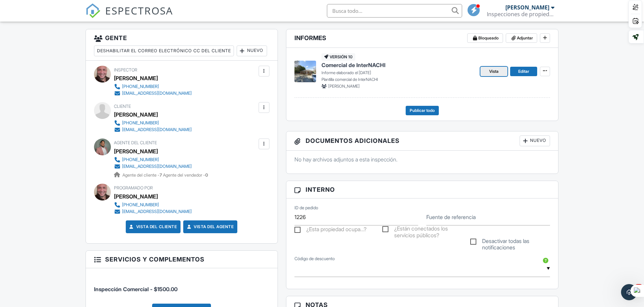  I want to click on font: ¿Esta propiedad ocupa...?, so click(337, 229).